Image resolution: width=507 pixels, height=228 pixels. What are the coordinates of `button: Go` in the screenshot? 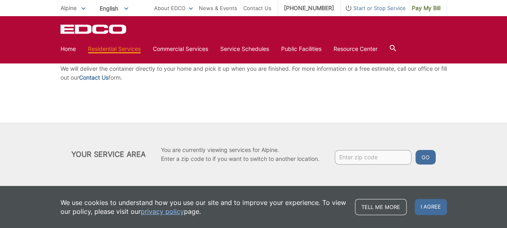 It's located at (426, 157).